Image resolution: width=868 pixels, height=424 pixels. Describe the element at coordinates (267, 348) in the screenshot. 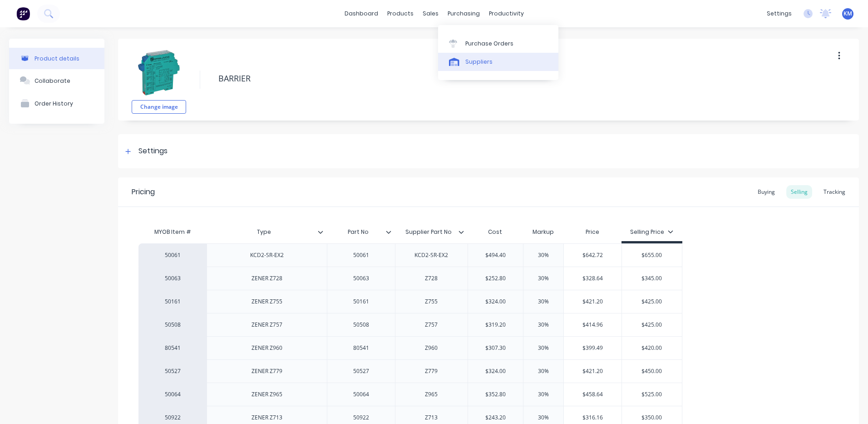

I see `div: ZENER Z960` at that location.